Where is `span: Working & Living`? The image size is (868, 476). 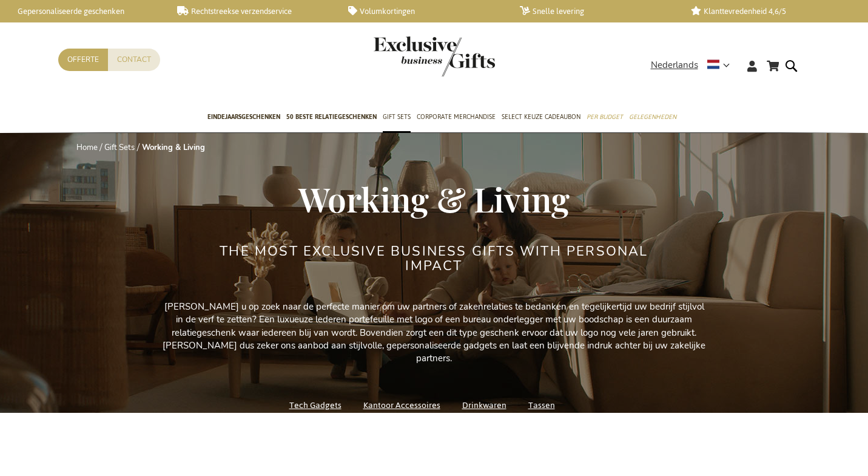 span: Working & Living is located at coordinates (434, 198).